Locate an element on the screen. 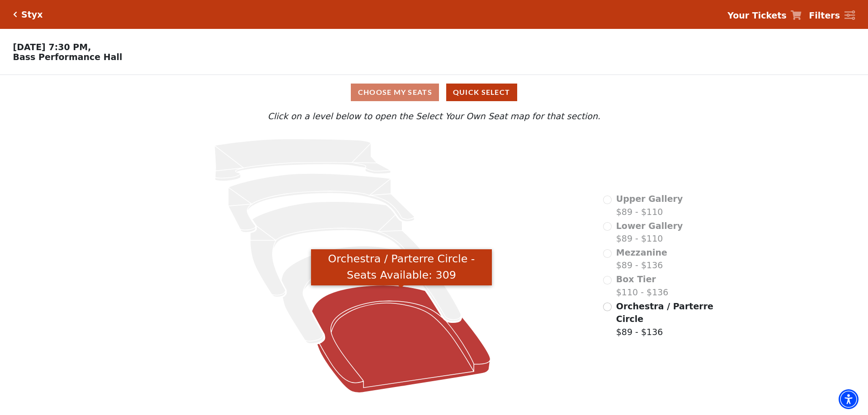  div: Accessibility Menu is located at coordinates (849, 399).